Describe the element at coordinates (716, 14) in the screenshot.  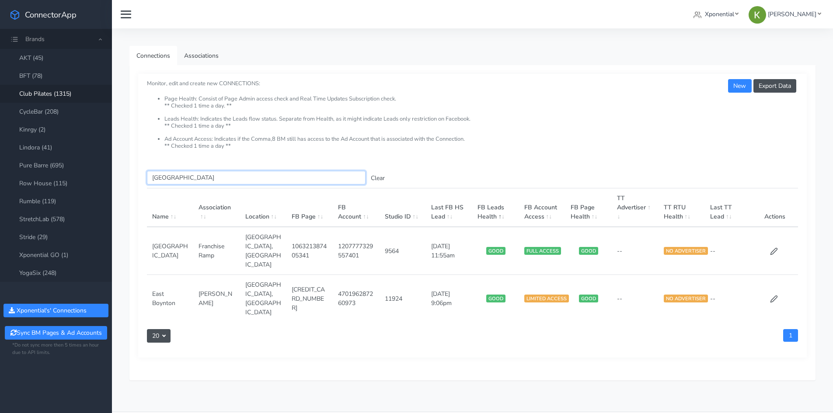
I see `a: Xponential` at that location.